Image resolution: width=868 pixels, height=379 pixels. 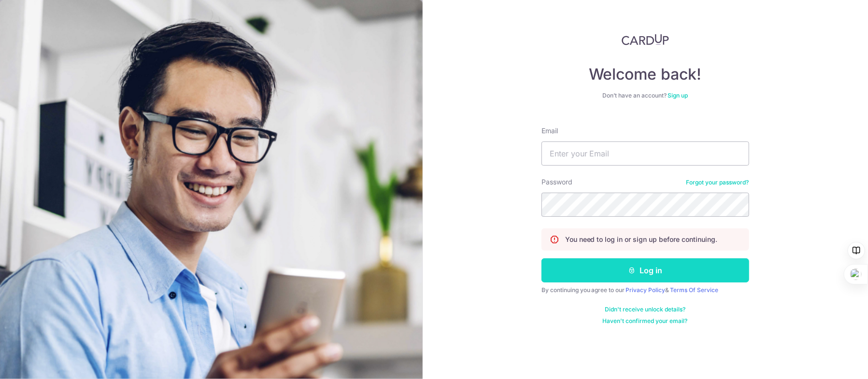 I want to click on a: Sign up, so click(x=678, y=95).